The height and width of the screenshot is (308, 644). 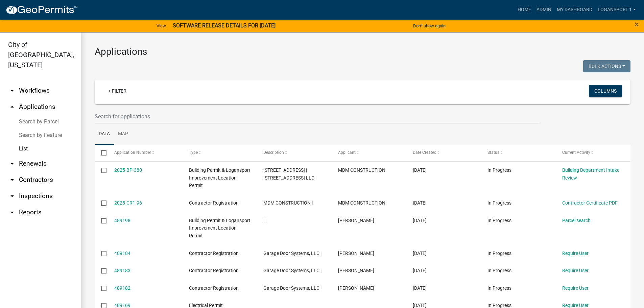 What do you see at coordinates (574, 9) in the screenshot?
I see `a: My Dashboard` at bounding box center [574, 9].